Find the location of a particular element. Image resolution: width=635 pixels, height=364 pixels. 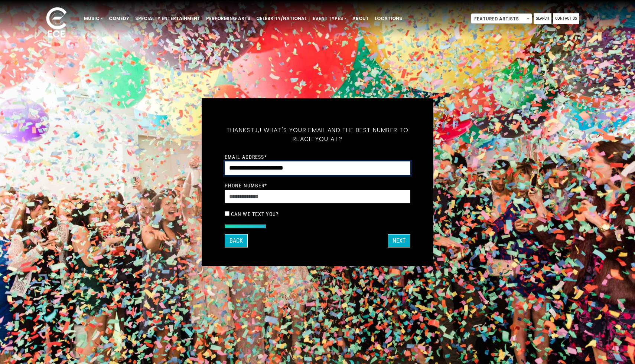

button: Next is located at coordinates (399, 241).